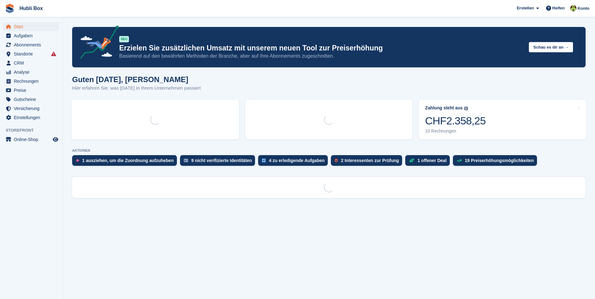 This screenshot has width=595, height=299. I want to click on span: Konto, so click(583, 8).